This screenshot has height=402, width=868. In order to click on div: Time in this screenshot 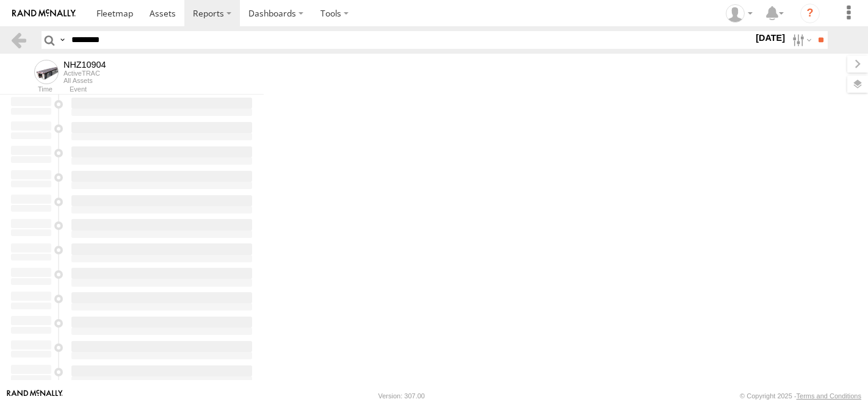, I will do `click(31, 89)`.